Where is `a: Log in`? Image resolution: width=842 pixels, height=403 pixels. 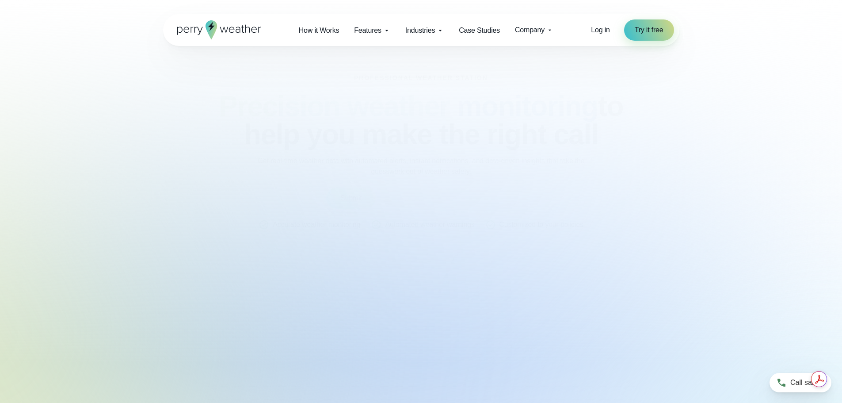 a: Log in is located at coordinates (600, 30).